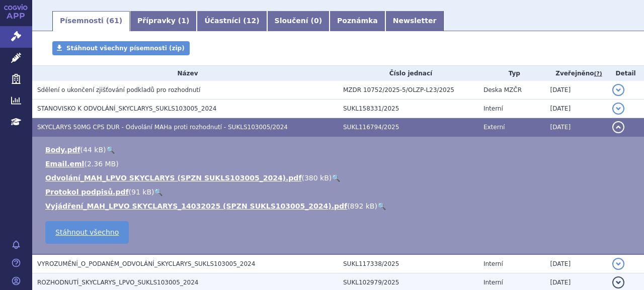 This screenshot has height=290, width=644. I want to click on span: SKYCLARYS 50MG CPS DUR - Odvolání MAHa proti rozhodnutí - SUKLS103005/2024, so click(163, 127).